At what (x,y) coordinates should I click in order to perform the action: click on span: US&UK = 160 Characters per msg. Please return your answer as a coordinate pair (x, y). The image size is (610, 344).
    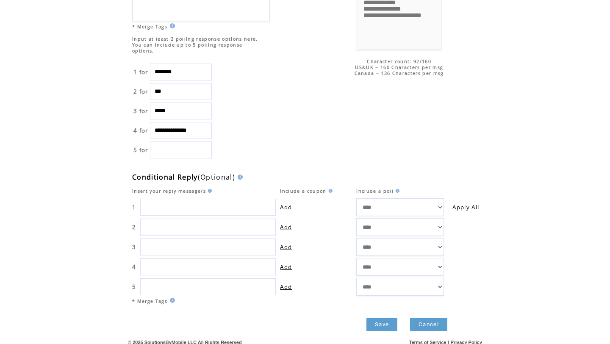
    Looking at the image, I should click on (399, 67).